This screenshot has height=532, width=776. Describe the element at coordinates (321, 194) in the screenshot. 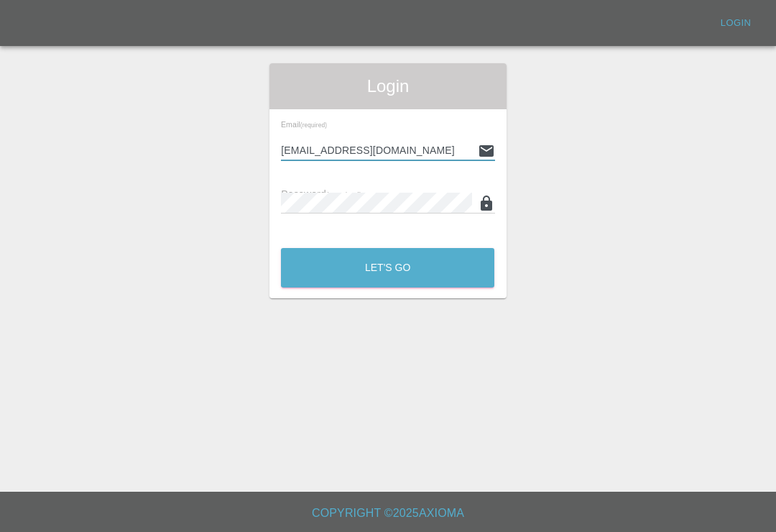

I see `span: Password` at that location.